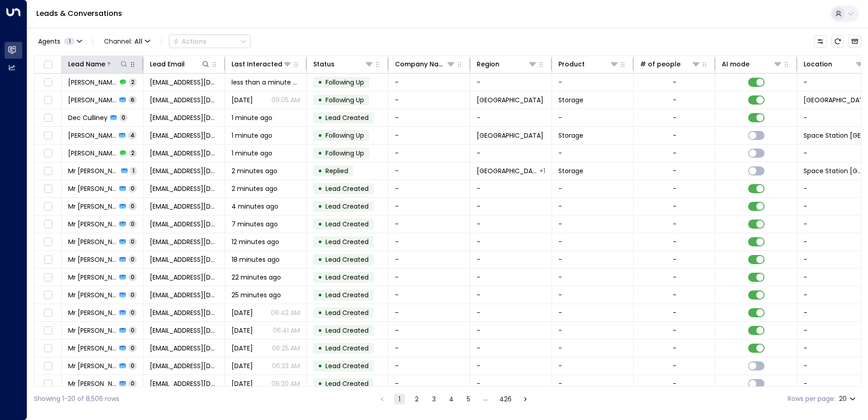  Describe the element at coordinates (255, 224) in the screenshot. I see `span: 7 minutes ago` at that location.